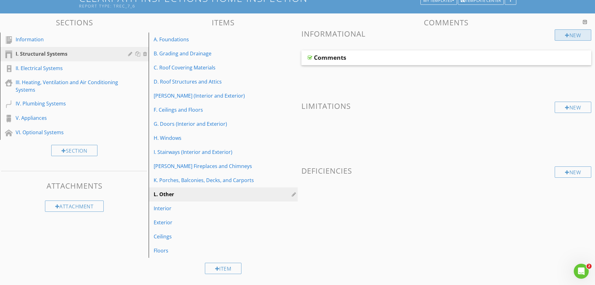 Image resolution: width=595 pixels, height=285 pixels. I want to click on div: B. Grading and Drainage, so click(212, 53).